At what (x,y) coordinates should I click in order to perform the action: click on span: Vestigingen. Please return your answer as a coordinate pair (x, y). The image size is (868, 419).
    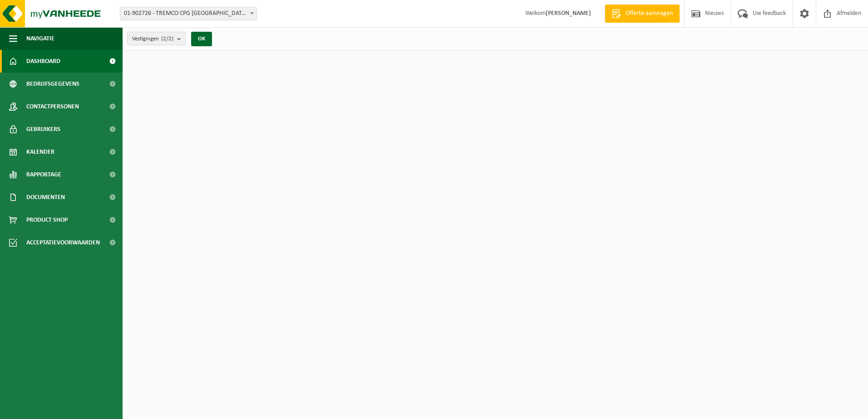
    Looking at the image, I should click on (152, 39).